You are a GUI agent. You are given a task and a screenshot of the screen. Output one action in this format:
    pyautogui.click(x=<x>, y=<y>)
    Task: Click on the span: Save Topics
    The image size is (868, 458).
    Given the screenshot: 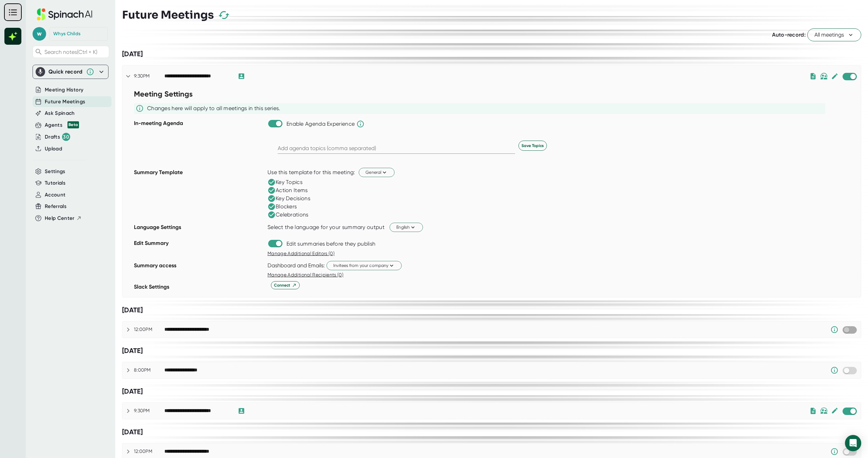 What is the action you would take?
    pyautogui.click(x=533, y=146)
    